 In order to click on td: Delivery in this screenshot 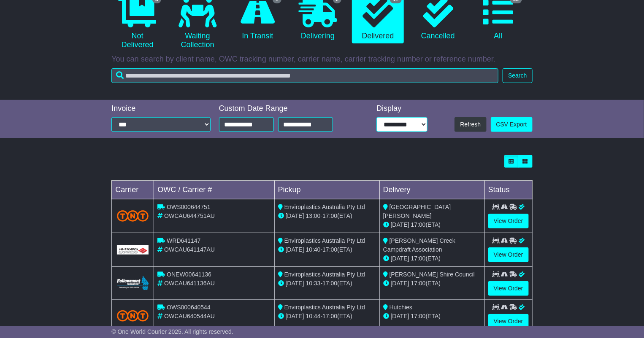, I will do `click(432, 190)`.